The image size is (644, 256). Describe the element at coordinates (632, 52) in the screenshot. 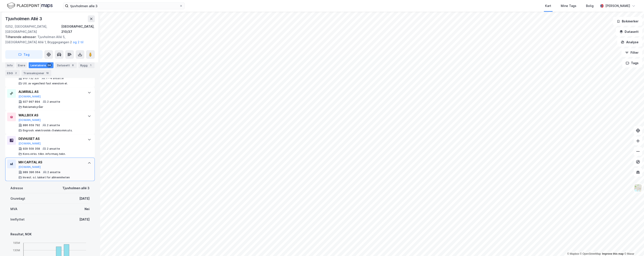

I see `button: Filter` at that location.